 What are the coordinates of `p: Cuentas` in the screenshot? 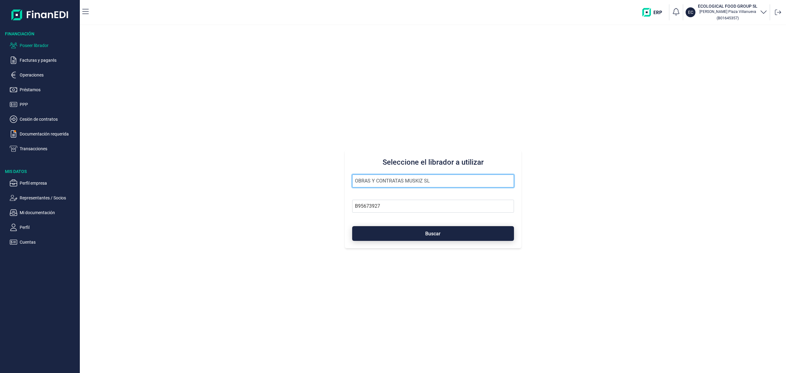 It's located at (48, 242).